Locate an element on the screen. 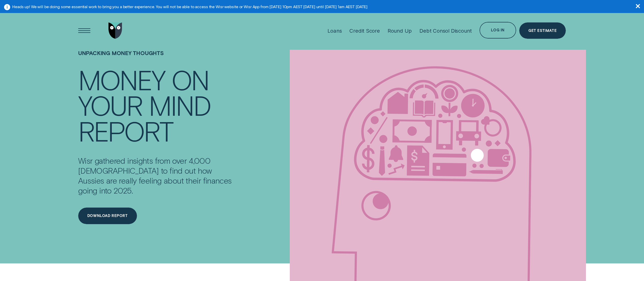 The width and height of the screenshot is (644, 281). button: Open Menu is located at coordinates (84, 31).